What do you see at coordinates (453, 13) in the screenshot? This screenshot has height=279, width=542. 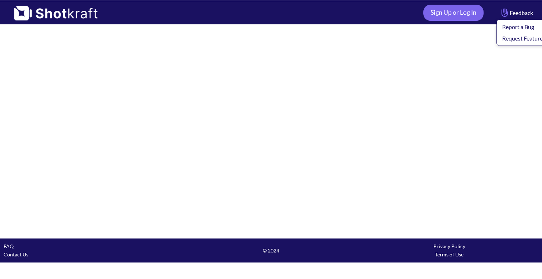 I see `a: Sign Up or Log In` at bounding box center [453, 13].